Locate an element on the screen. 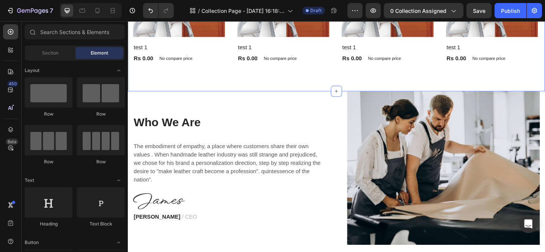 This screenshot has height=252, width=545. span: Button is located at coordinates (31, 243).